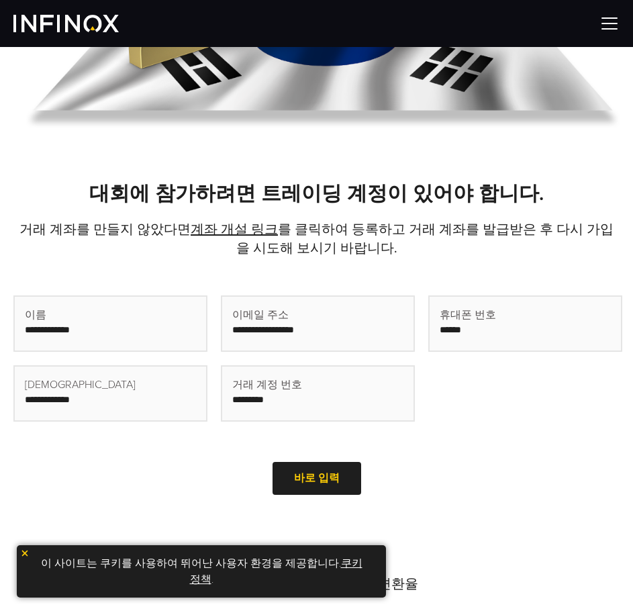 The height and width of the screenshot is (611, 633). What do you see at coordinates (316, 193) in the screenshot?
I see `strong: 대회에 참가하려면 트레이딩 계정이 있어야 합니다.` at bounding box center [316, 193].